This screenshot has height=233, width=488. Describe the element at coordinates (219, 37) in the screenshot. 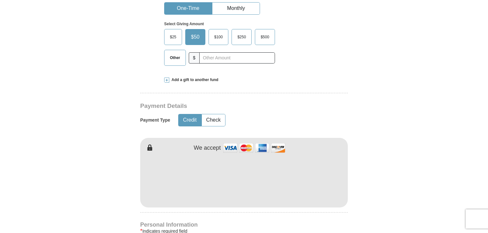

I see `span: $100` at that location.